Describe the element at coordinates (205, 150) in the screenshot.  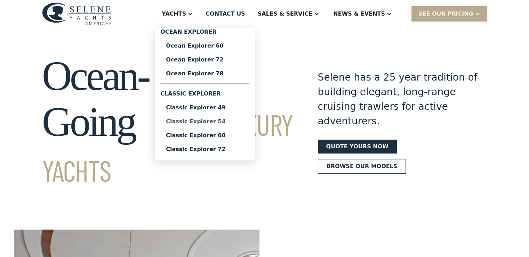
I see `div: Classic Explorer 72` at that location.